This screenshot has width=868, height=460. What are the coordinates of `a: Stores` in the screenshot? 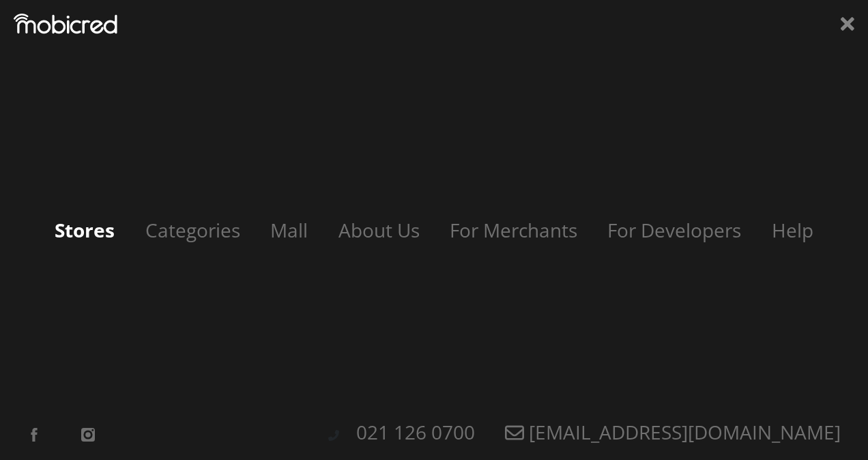 It's located at (84, 230).